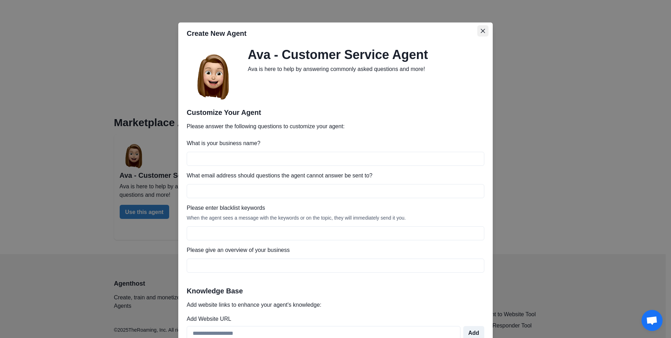  What do you see at coordinates (336, 33) in the screenshot?
I see `header: Create New Agent` at bounding box center [336, 33].